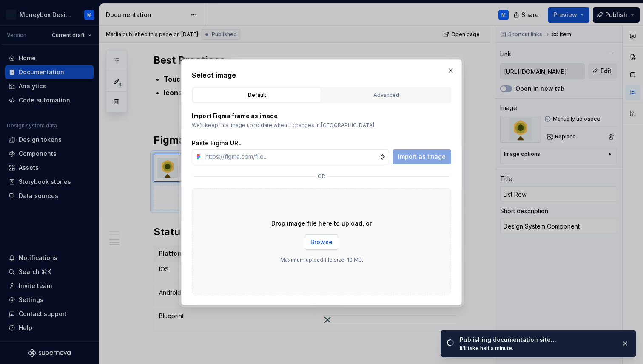 The height and width of the screenshot is (364, 643). Describe the element at coordinates (290, 157) in the screenshot. I see `input: https://figma.com/file...` at that location.